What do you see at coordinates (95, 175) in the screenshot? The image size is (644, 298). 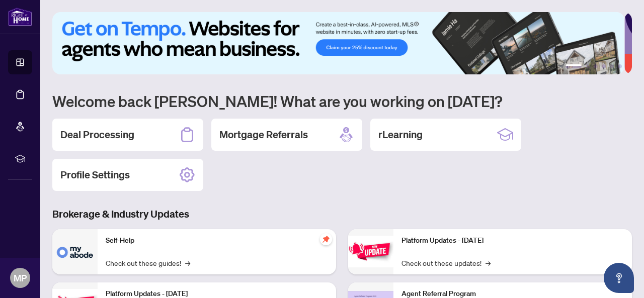 I see `h2: Profile Settings` at bounding box center [95, 175].